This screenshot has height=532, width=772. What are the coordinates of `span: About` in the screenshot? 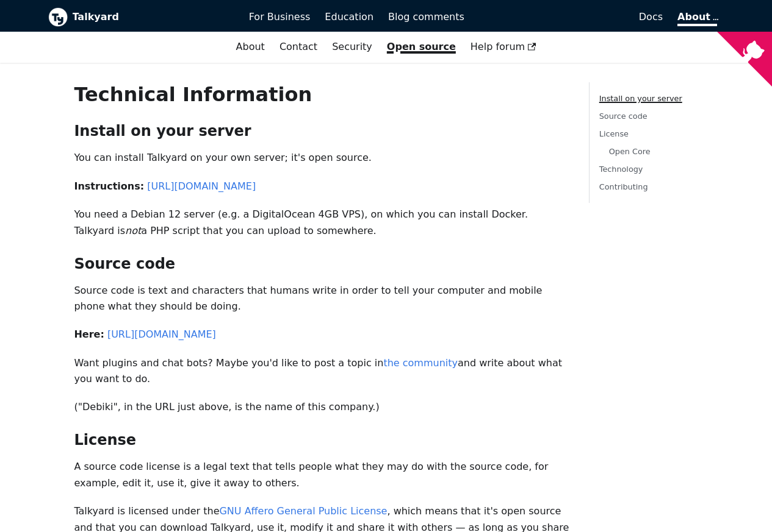 It's located at (697, 18).